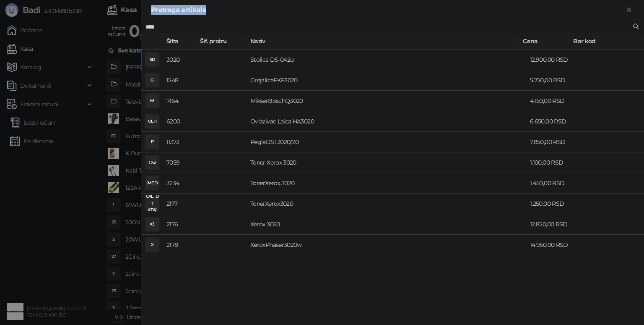  I want to click on td: PeglaDST3020/20, so click(387, 142).